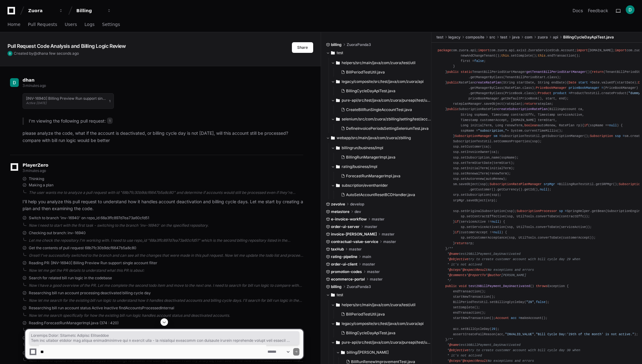 The width and height of the screenshot is (642, 364). What do you see at coordinates (42, 24) in the screenshot?
I see `span: Pull Requests` at bounding box center [42, 24].